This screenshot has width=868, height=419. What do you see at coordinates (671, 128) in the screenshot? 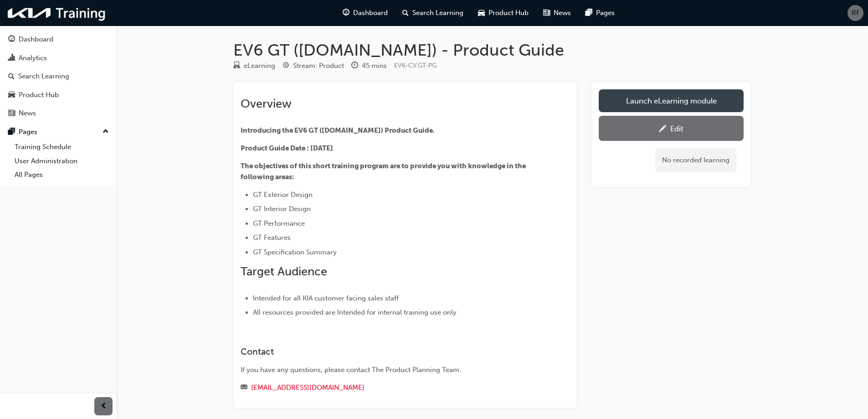
I see `a: Edit` at bounding box center [671, 128].